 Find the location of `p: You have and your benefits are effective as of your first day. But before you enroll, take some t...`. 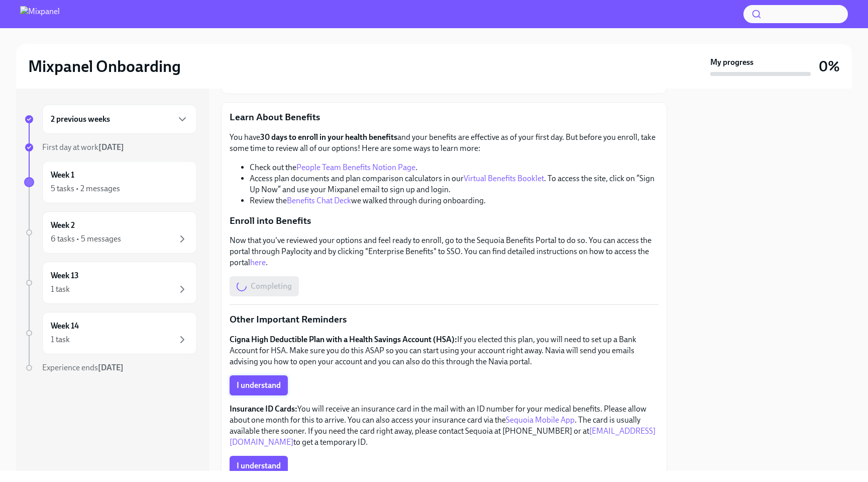

p: You have and your benefits are effective as of your first day. But before you enroll, take some t... is located at coordinates (444, 143).